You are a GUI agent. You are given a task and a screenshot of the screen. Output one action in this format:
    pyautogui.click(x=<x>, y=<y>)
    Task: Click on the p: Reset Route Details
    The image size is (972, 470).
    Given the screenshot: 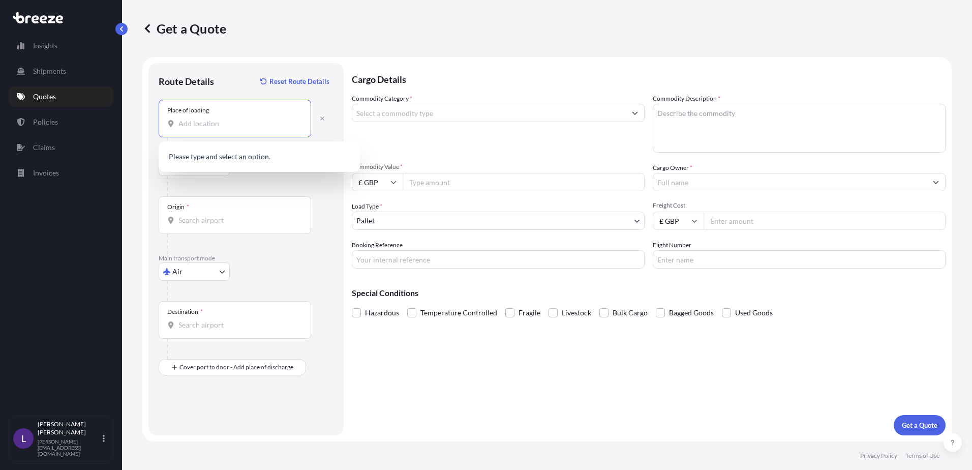 What is the action you would take?
    pyautogui.click(x=299, y=81)
    